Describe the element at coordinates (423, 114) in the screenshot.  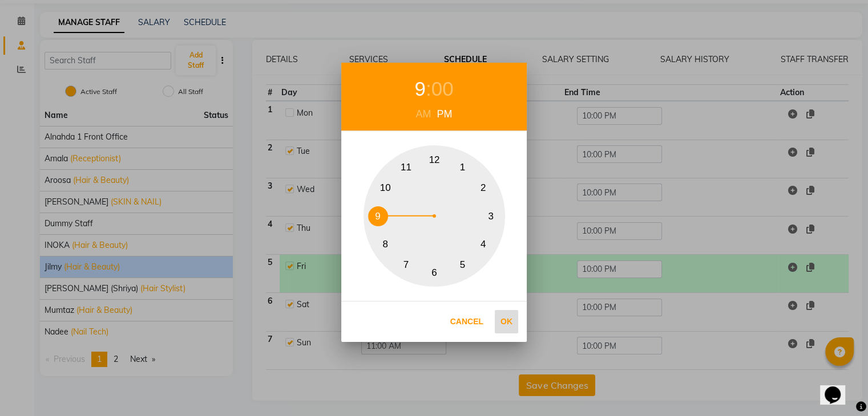
I see `div: AM` at that location.